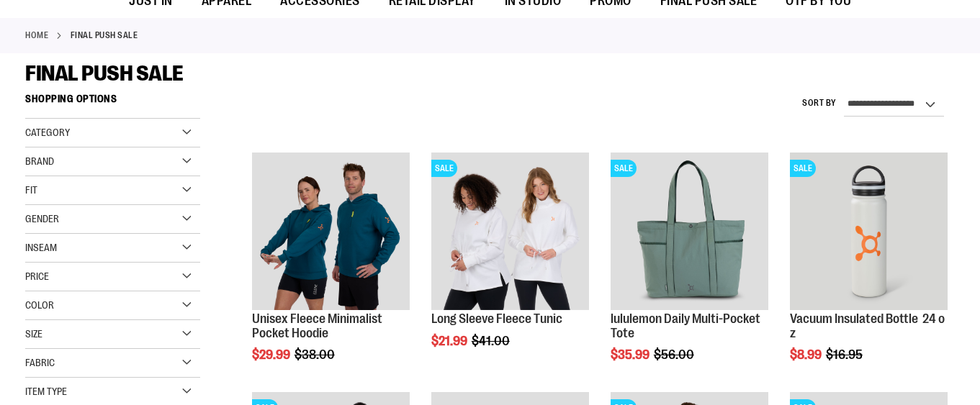 Image resolution: width=980 pixels, height=405 pixels. I want to click on span: FINAL PUSH SALE, so click(104, 74).